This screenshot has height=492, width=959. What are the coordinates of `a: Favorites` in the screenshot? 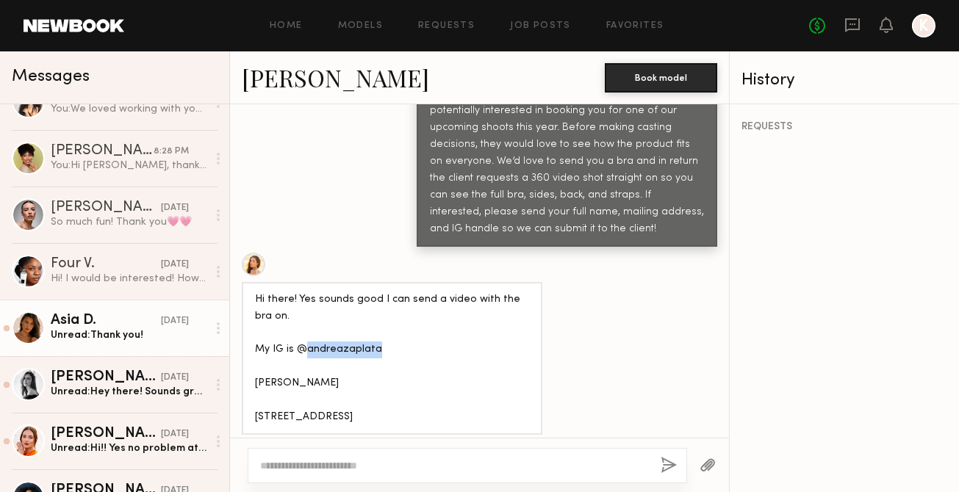 It's located at (635, 26).